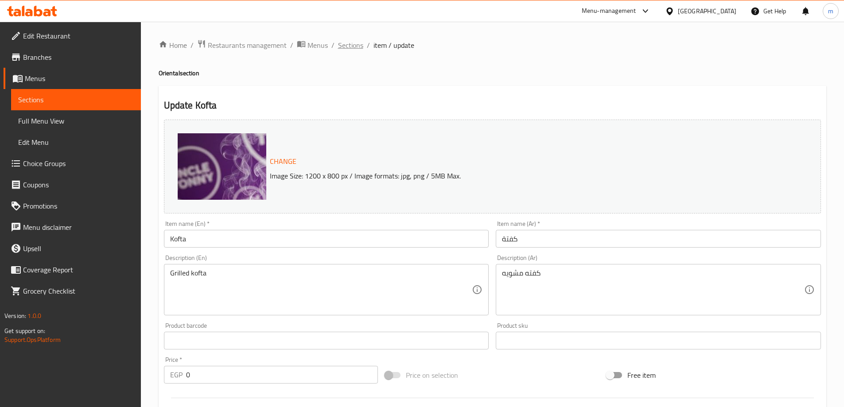  Describe the element at coordinates (32, 340) in the screenshot. I see `a: Support.OpsPlatform` at that location.